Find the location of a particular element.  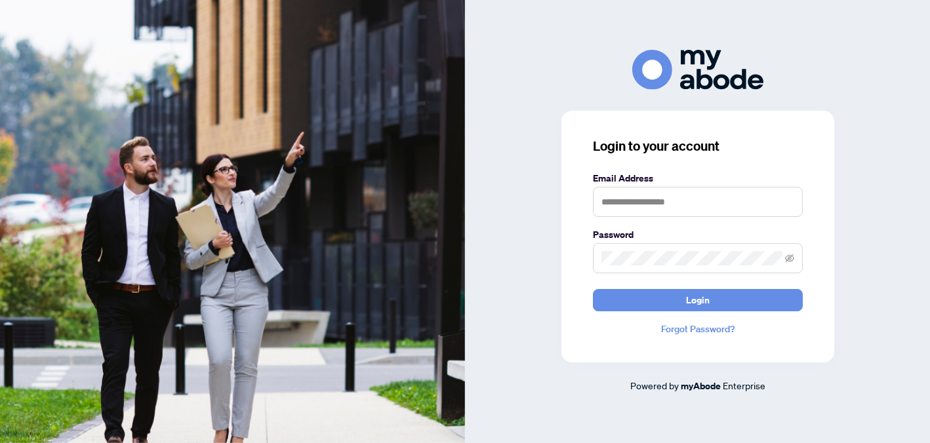

img: ma-logo is located at coordinates (698, 70).